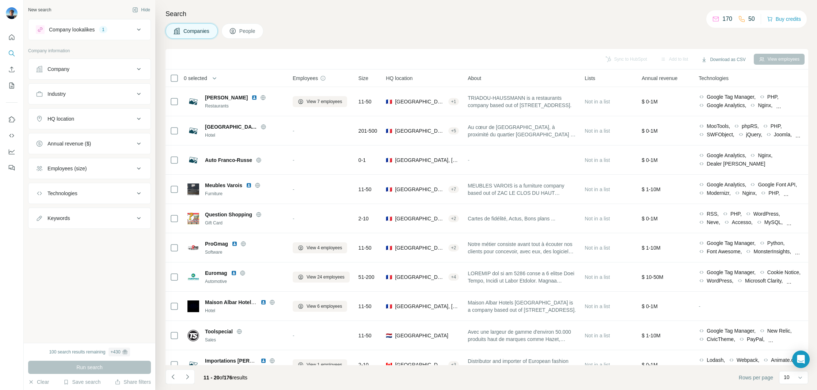  What do you see at coordinates (751, 19) in the screenshot?
I see `p: 50` at bounding box center [751, 19].